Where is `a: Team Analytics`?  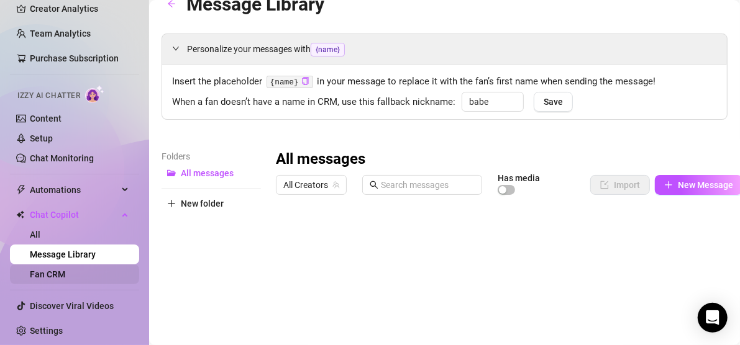
a: Team Analytics is located at coordinates (60, 34).